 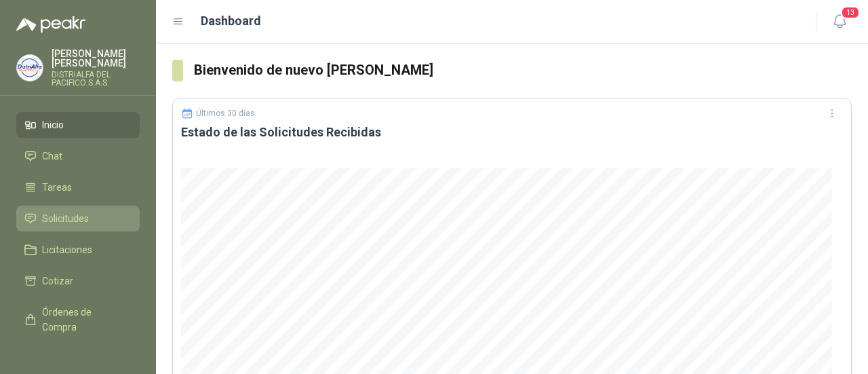 What do you see at coordinates (67, 249) in the screenshot?
I see `span: Licitaciones` at bounding box center [67, 249].